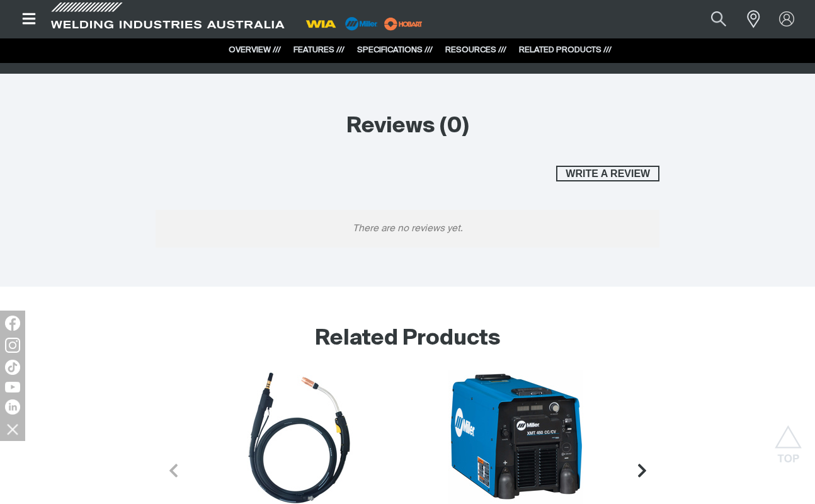 The width and height of the screenshot is (815, 504). I want to click on img: YouTube, so click(13, 387).